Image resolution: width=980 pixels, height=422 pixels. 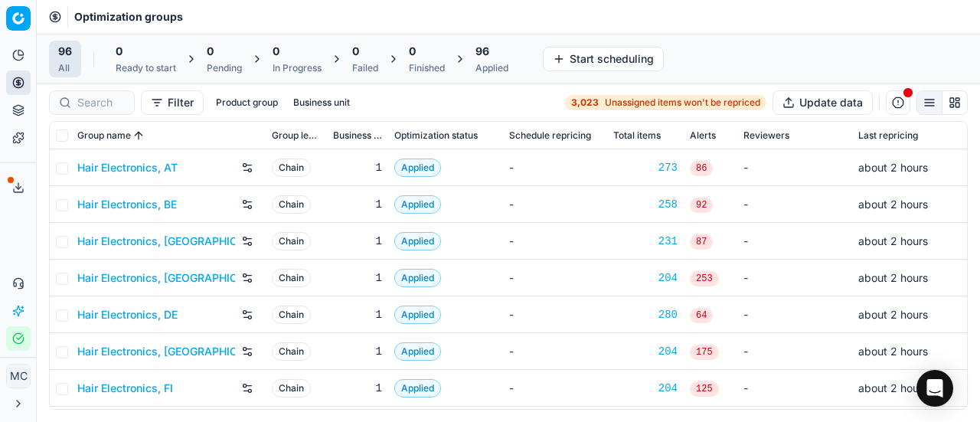 What do you see at coordinates (128, 315) in the screenshot?
I see `a: Hair Electronics, DE` at bounding box center [128, 315].